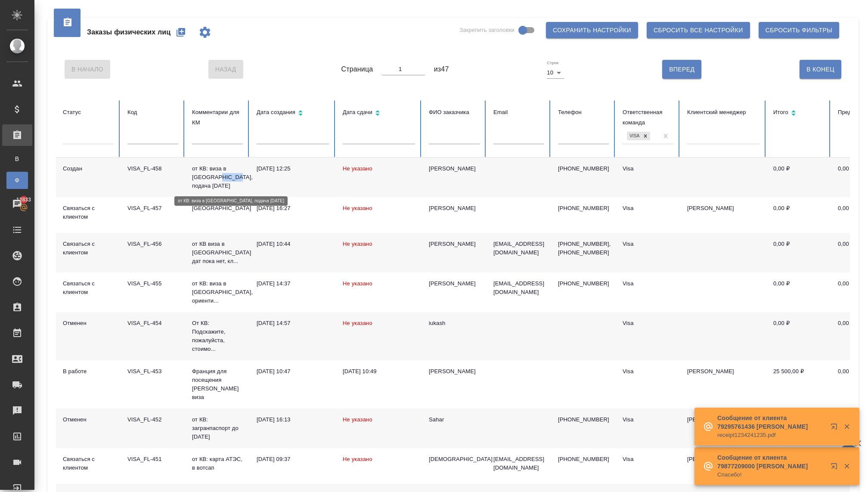  Describe the element at coordinates (553, 63) in the screenshot. I see `label: Строк` at that location.